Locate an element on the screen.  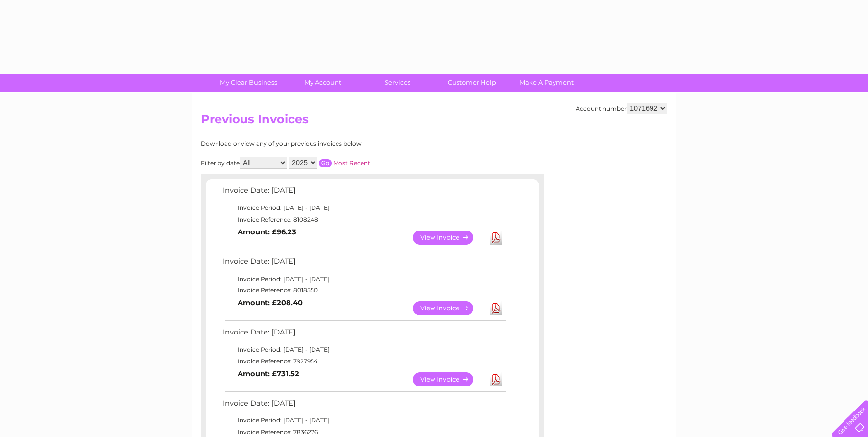
a: My Account is located at coordinates (323, 82).